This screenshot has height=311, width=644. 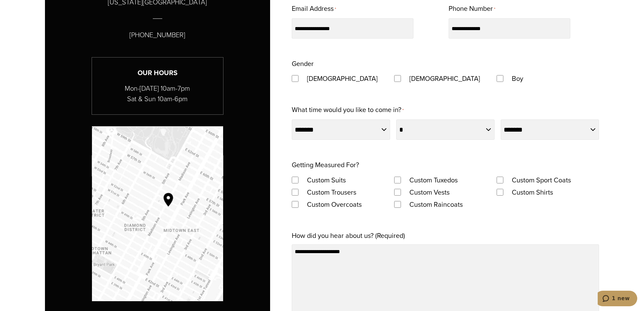 I want to click on label: Custom Tuxedos, so click(x=434, y=180).